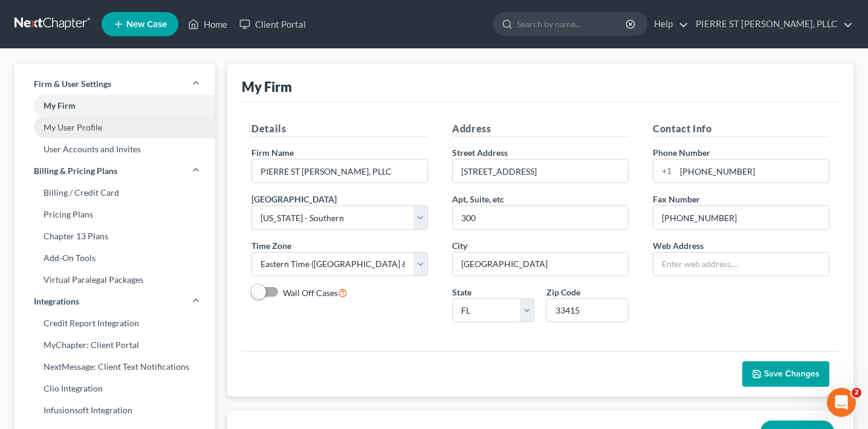  Describe the element at coordinates (115, 258) in the screenshot. I see `a: Add-On Tools` at that location.